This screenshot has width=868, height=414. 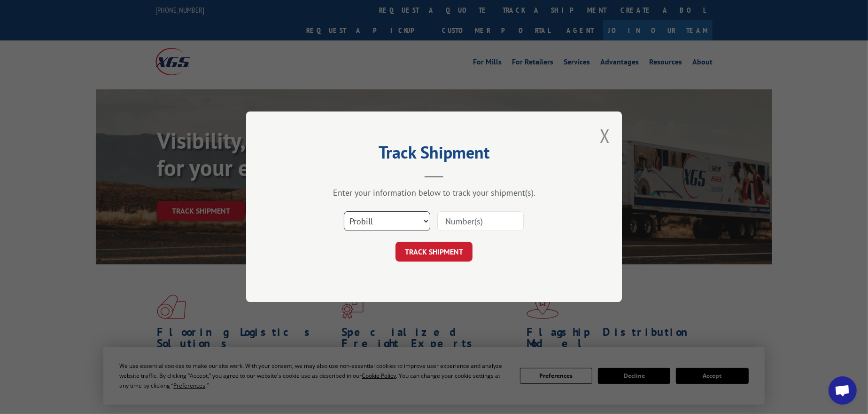 What do you see at coordinates (434, 193) in the screenshot?
I see `div: Enter your information below to track your shipment(s).` at bounding box center [434, 193].